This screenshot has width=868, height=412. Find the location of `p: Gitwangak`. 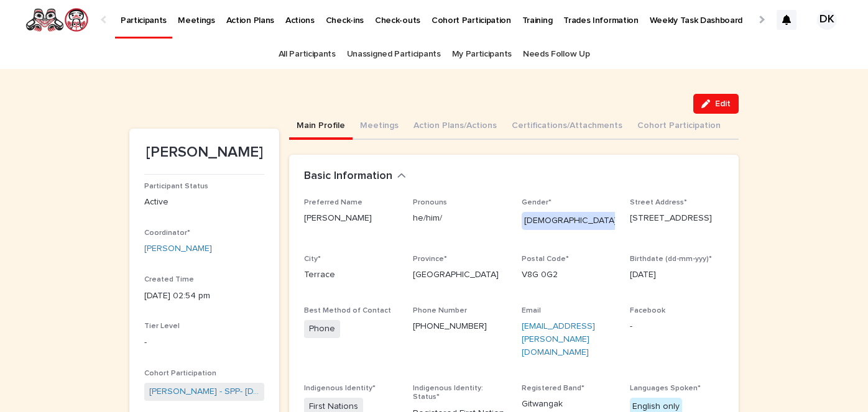

p: Gitwangak is located at coordinates (568, 404).